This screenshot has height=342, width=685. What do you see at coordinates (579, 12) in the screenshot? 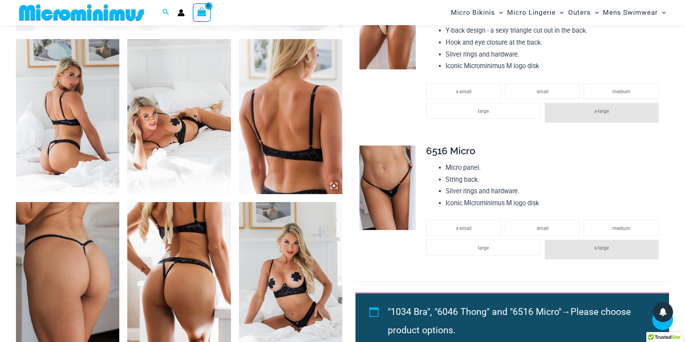
I see `span: Outers` at bounding box center [579, 12].